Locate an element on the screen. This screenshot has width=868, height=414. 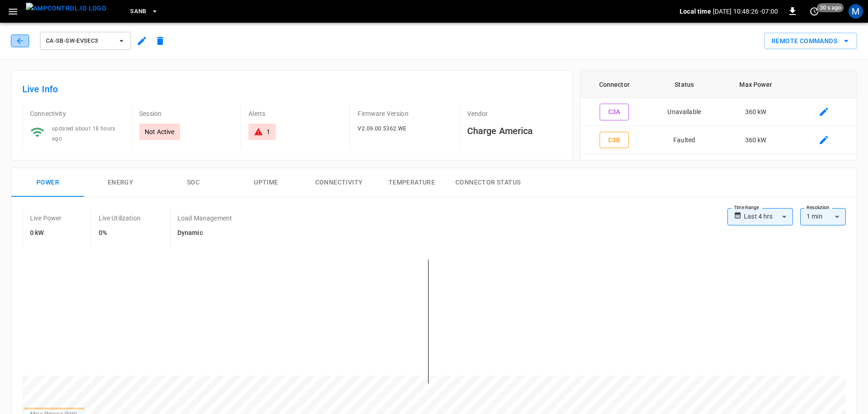
button: C3B is located at coordinates (615, 140).